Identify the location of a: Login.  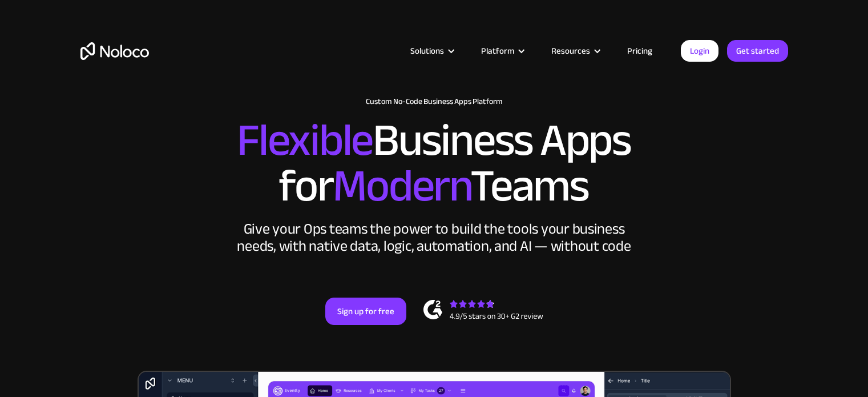
(700, 51).